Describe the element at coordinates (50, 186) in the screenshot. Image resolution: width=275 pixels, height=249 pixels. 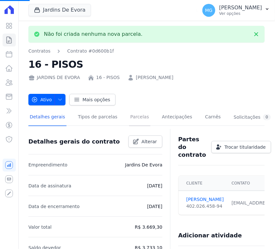
I see `p: Data de assinatura` at that location.